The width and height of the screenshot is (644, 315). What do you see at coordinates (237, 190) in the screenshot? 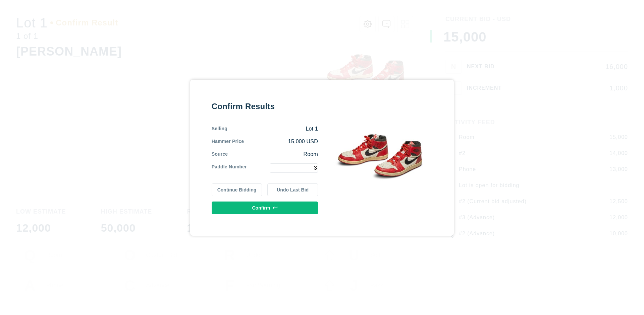
I see `button: Continue Bidding` at bounding box center [237, 190].